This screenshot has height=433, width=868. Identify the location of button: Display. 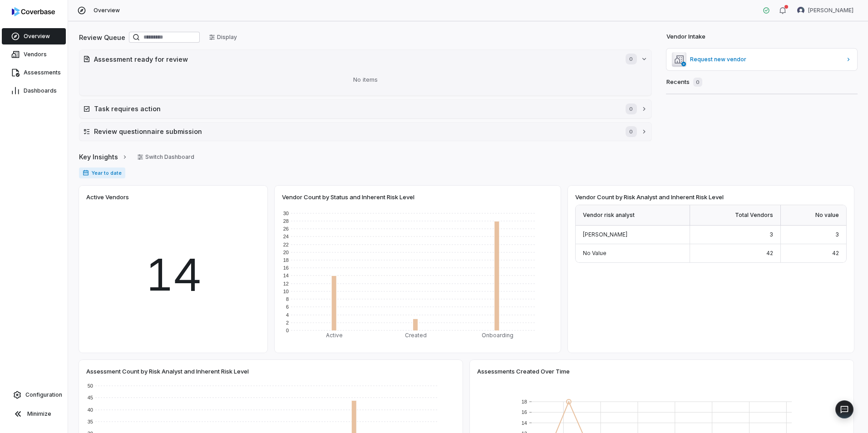
(223, 37).